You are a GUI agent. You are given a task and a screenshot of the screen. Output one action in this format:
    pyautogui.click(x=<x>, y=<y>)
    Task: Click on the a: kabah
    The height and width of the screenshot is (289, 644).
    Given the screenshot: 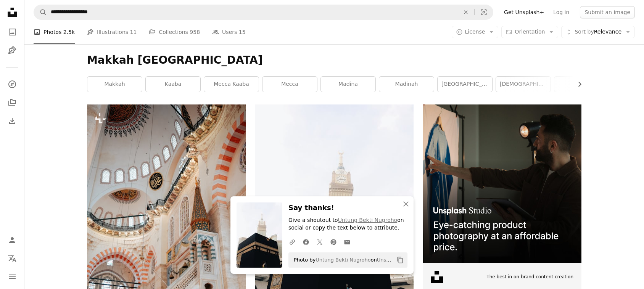 What is the action you would take?
    pyautogui.click(x=581, y=84)
    